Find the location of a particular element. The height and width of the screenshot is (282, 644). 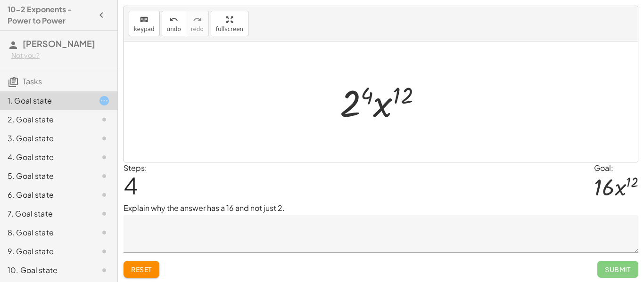

div: 7. Goal state is located at coordinates (45, 214).